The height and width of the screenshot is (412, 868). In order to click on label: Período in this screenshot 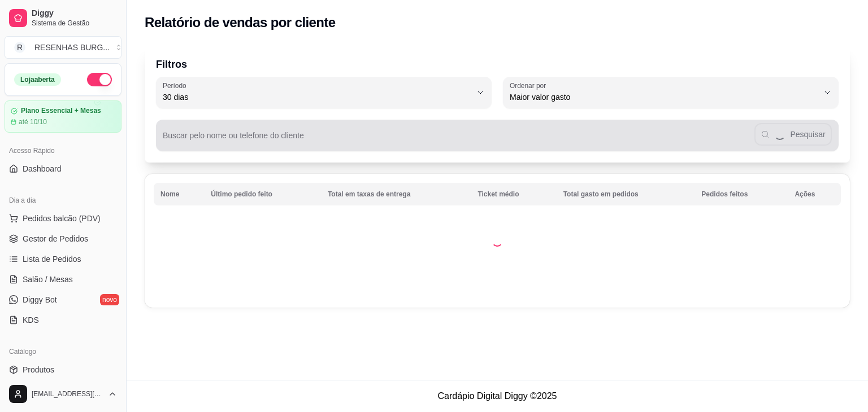, I will do `click(176, 85)`.